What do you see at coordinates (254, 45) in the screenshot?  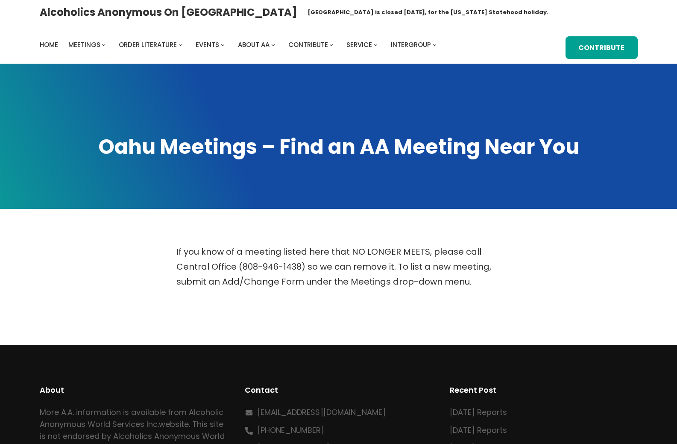 I see `a: About AA` at bounding box center [254, 45].